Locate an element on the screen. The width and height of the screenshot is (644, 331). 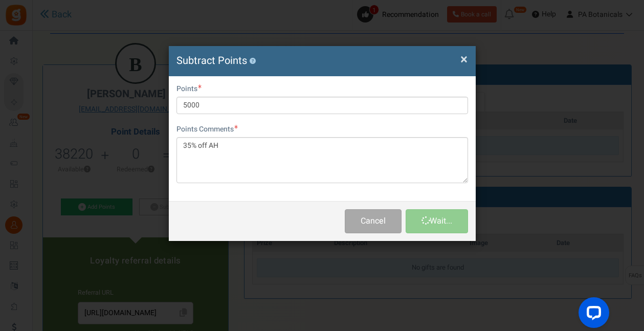
label: Points Comments is located at coordinates (207, 129).